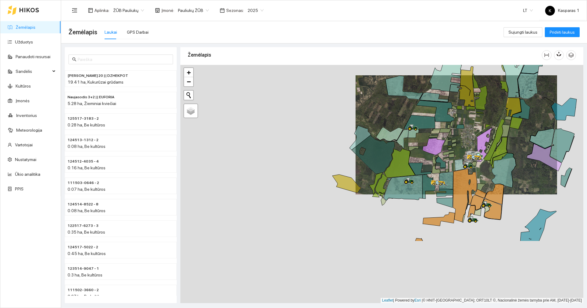  Describe the element at coordinates (83, 183) in the screenshot. I see `span: 111503-0646 - 2` at that location.